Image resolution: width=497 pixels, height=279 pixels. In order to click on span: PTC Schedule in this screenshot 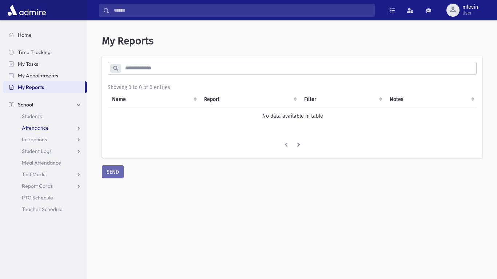, I will do `click(37, 198)`.